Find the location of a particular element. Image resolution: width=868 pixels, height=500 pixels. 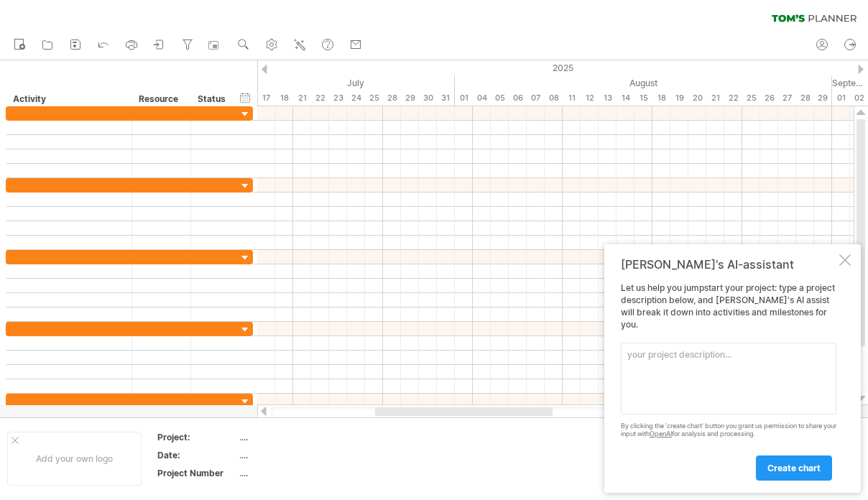

div: Wednesday, 13 August 2025 is located at coordinates (608, 98).